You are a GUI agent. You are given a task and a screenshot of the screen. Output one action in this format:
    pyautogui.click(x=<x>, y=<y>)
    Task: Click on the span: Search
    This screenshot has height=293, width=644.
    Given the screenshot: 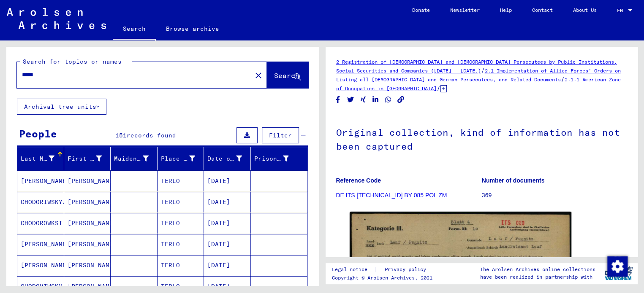 What is the action you would take?
    pyautogui.click(x=287, y=75)
    